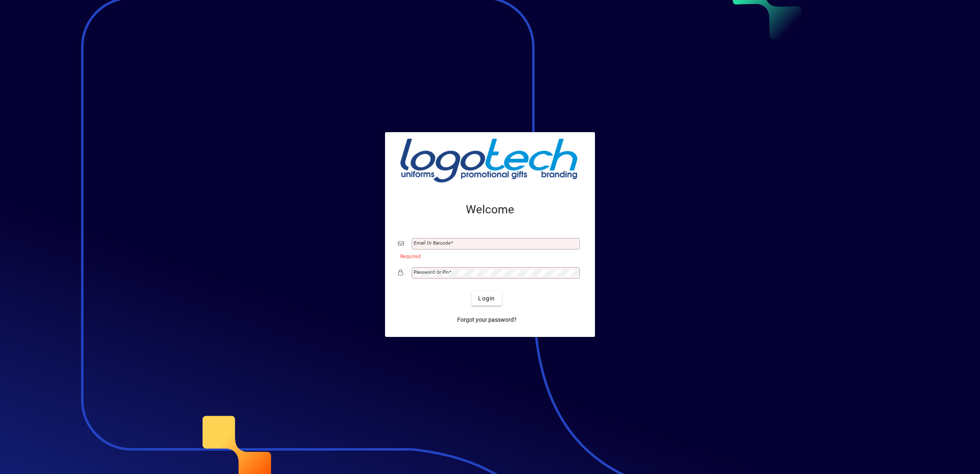 This screenshot has width=980, height=474. Describe the element at coordinates (431, 272) in the screenshot. I see `mat-label: Password or Pin` at that location.